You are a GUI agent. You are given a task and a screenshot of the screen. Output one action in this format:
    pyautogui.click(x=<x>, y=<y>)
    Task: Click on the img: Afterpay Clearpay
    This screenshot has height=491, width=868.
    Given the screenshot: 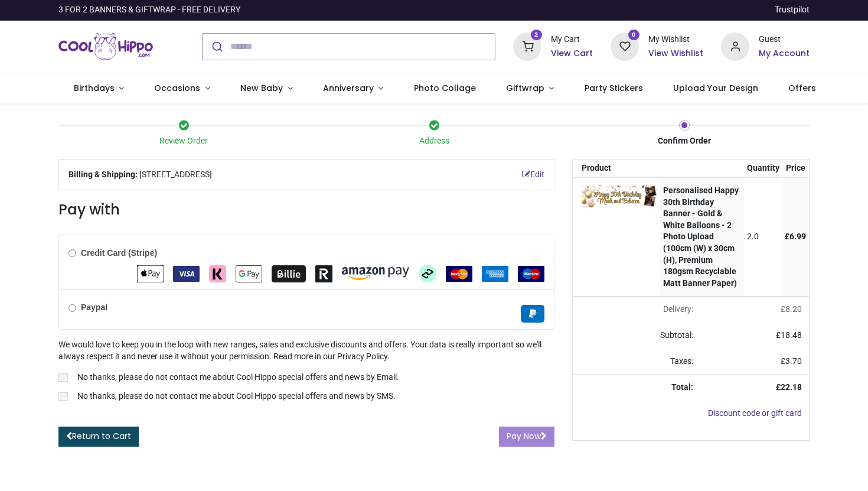 What is the action you would take?
    pyautogui.click(x=428, y=273)
    